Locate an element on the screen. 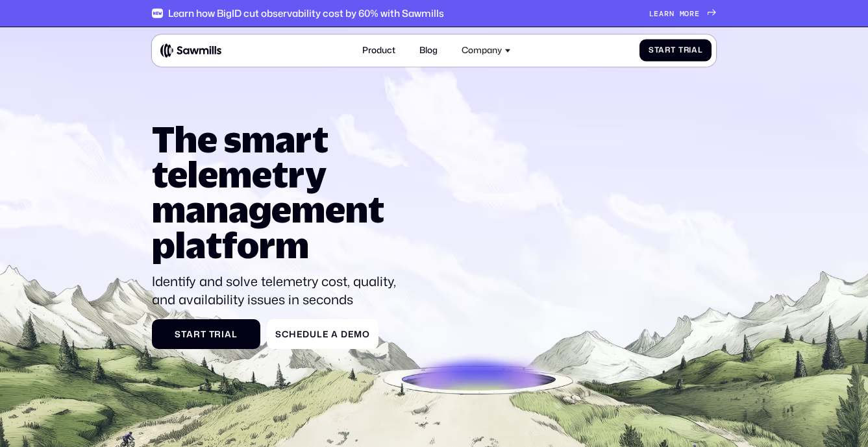 This screenshot has height=447, width=868. a: Schedule a Demo is located at coordinates (323, 334).